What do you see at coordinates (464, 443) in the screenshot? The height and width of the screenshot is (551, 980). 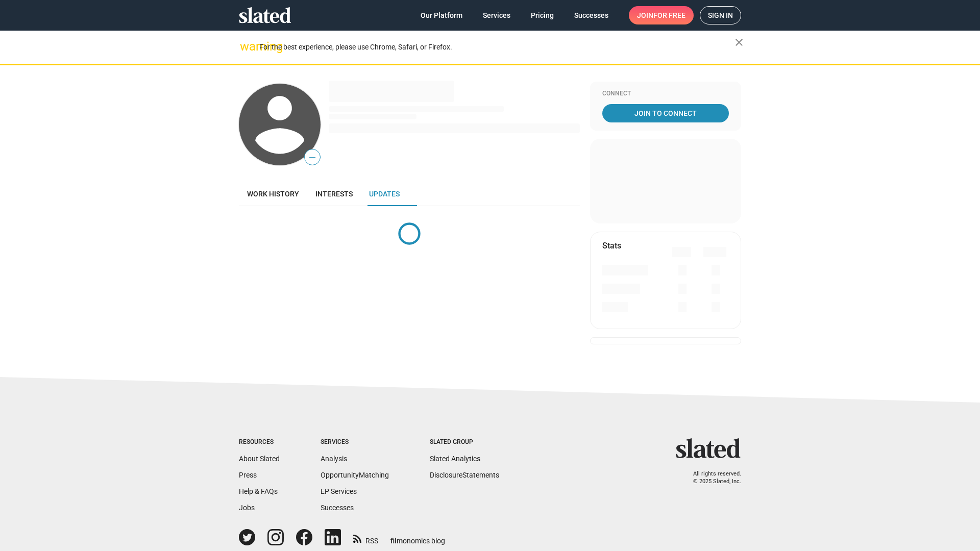 I see `div: Slated Group` at bounding box center [464, 443].